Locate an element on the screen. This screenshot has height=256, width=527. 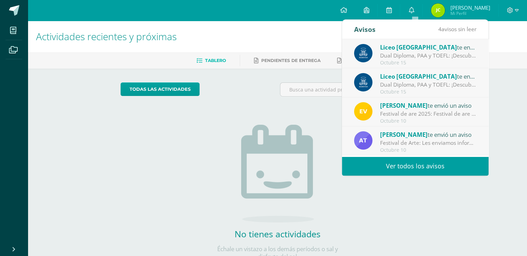
a: todas las Actividades is located at coordinates (160, 89).